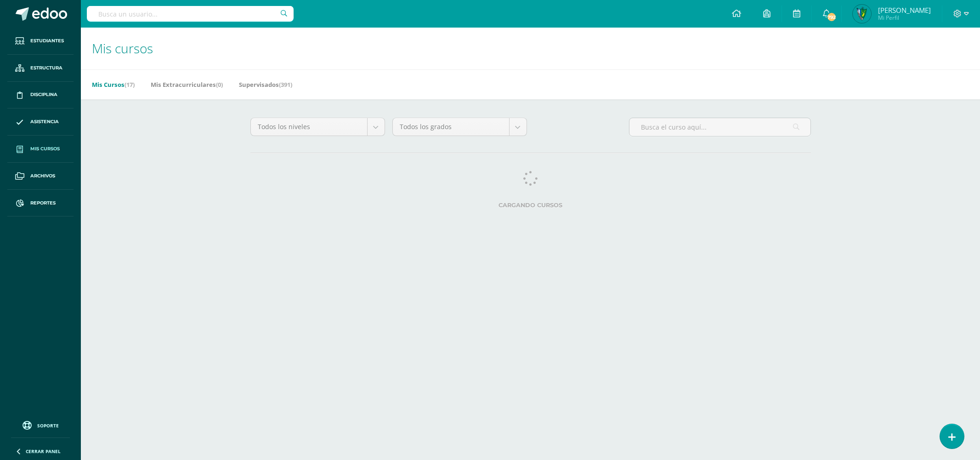 The height and width of the screenshot is (460, 980). Describe the element at coordinates (46, 68) in the screenshot. I see `span: Estructura` at that location.